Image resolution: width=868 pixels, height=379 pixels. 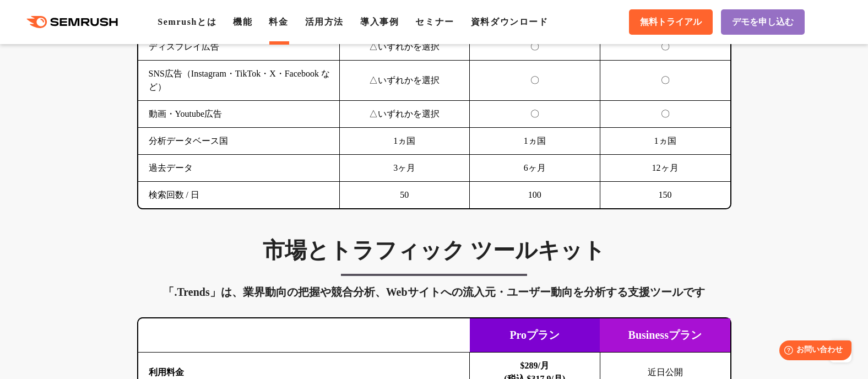 I want to click on td: 分析データベース国, so click(x=239, y=141).